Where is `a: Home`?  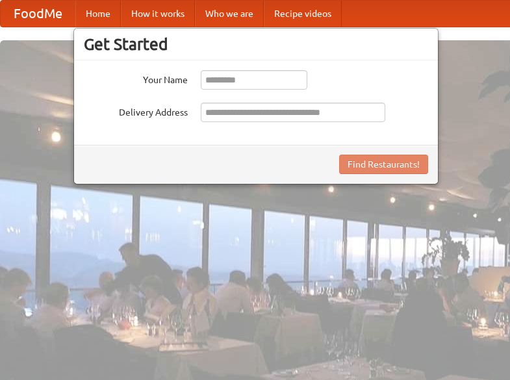 a: Home is located at coordinates (98, 14).